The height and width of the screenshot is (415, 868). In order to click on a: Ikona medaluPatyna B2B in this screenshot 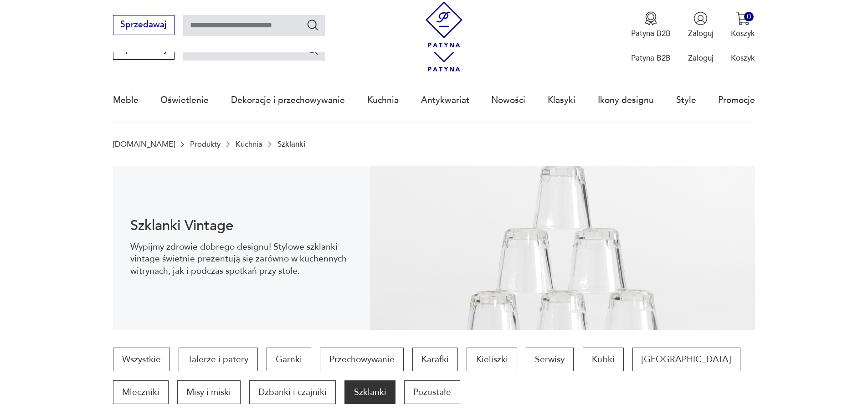, I will do `click(650, 25)`.